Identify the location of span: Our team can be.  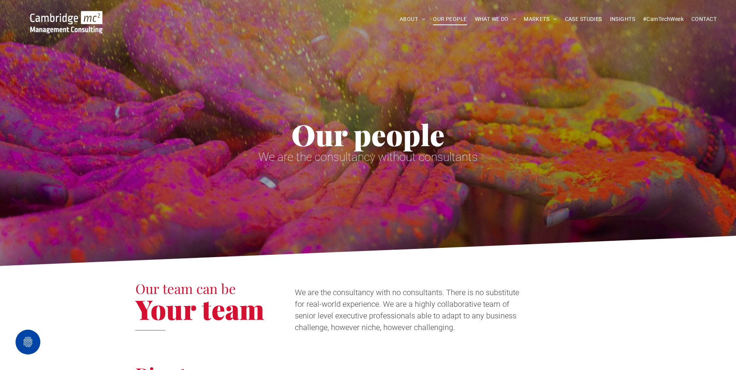
(186, 288).